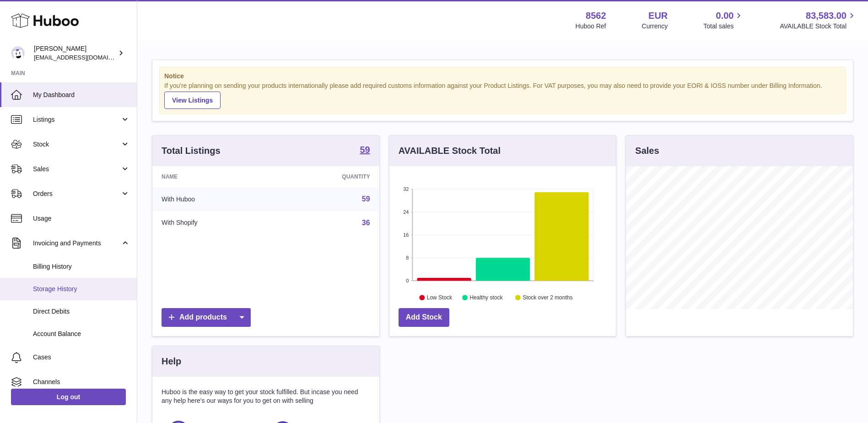 Image resolution: width=868 pixels, height=423 pixels. Describe the element at coordinates (724, 26) in the screenshot. I see `span: Total sales` at that location.